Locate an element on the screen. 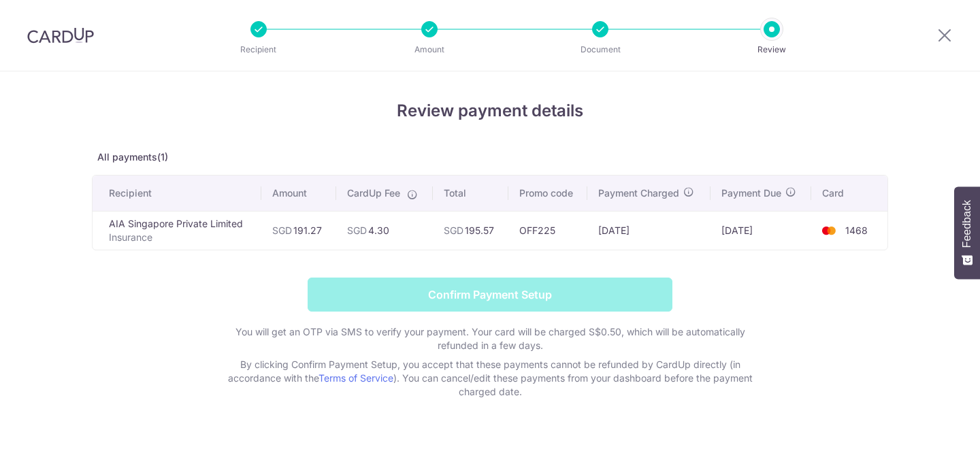  span: CardUp Fee is located at coordinates (373, 193).